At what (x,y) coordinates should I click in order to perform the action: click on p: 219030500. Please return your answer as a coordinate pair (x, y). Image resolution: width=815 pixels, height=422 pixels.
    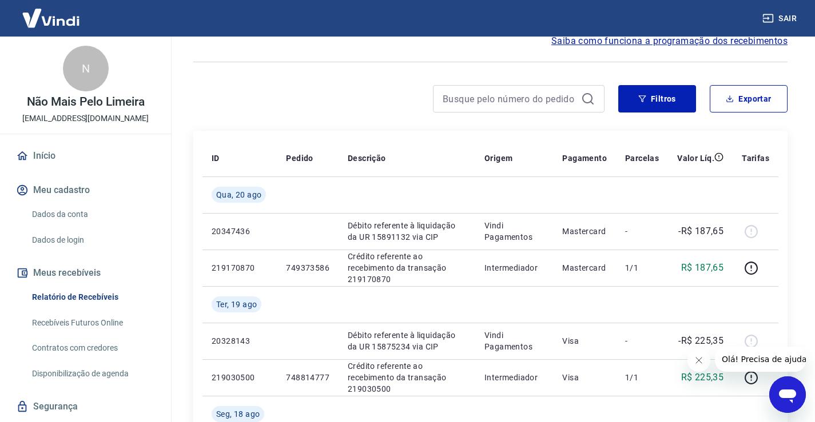
    Looking at the image, I should click on (240, 378).